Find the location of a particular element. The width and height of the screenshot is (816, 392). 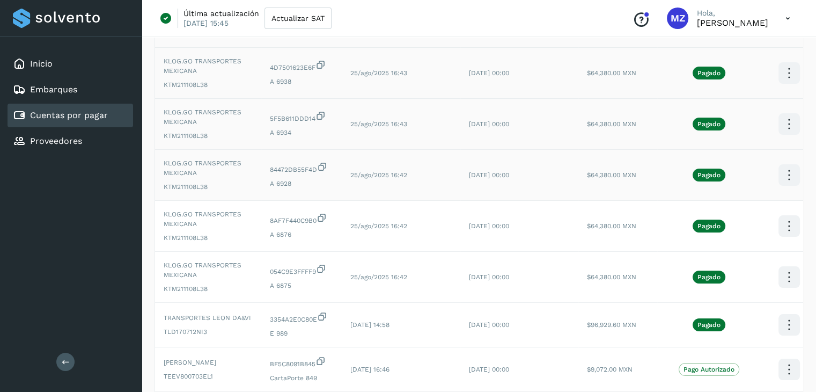

a: Proveedores is located at coordinates (56, 141).